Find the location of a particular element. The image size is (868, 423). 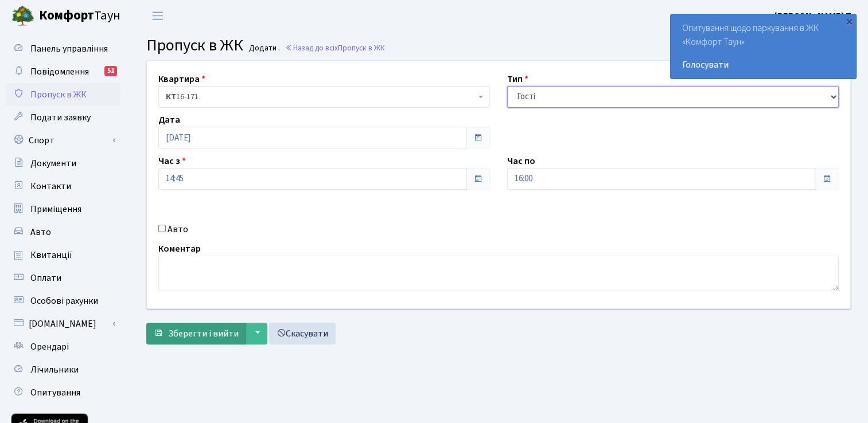

span: Лічильники is located at coordinates (54, 370).